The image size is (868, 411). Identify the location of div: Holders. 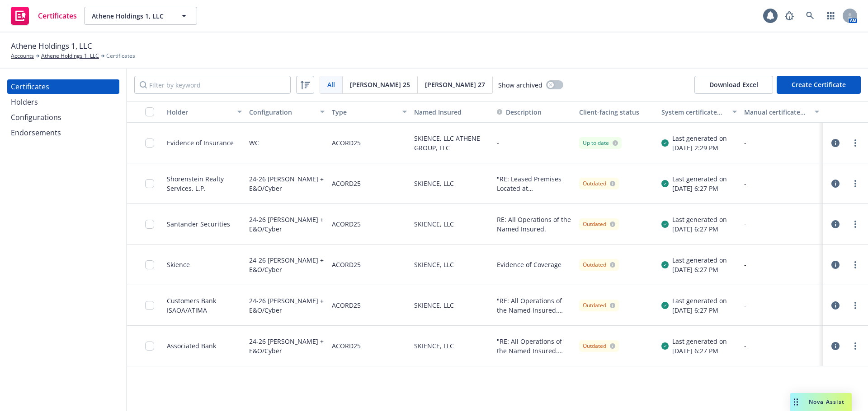
(24, 102).